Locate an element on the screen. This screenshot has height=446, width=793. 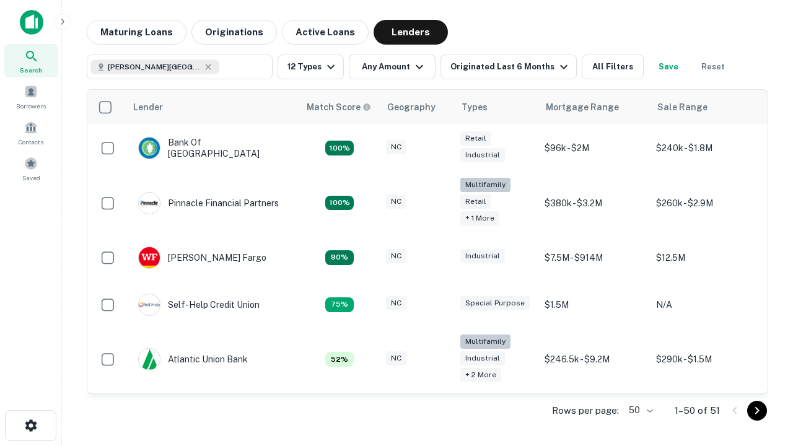
div: Borrowers is located at coordinates (31, 97).